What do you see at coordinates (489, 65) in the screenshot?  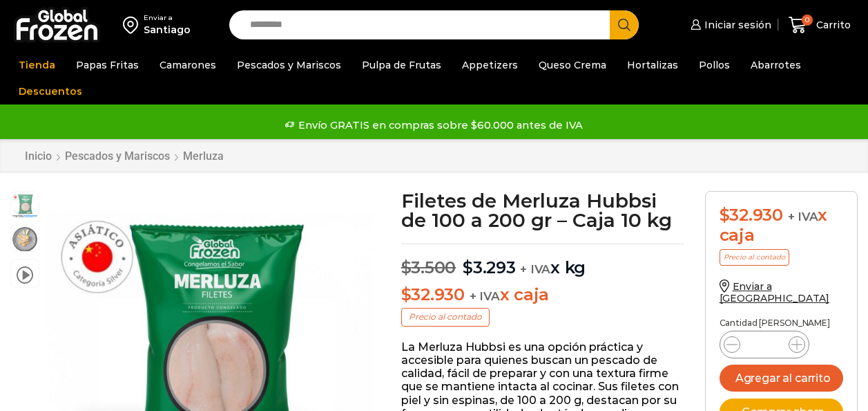 I see `a: Appetizers` at bounding box center [489, 65].